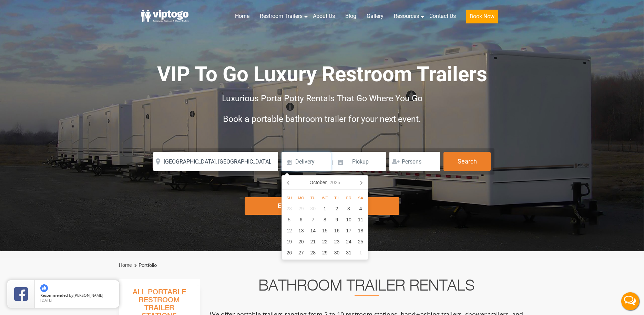 This screenshot has width=644, height=315. What do you see at coordinates (306, 162) in the screenshot?
I see `input: Delivery` at bounding box center [306, 162].